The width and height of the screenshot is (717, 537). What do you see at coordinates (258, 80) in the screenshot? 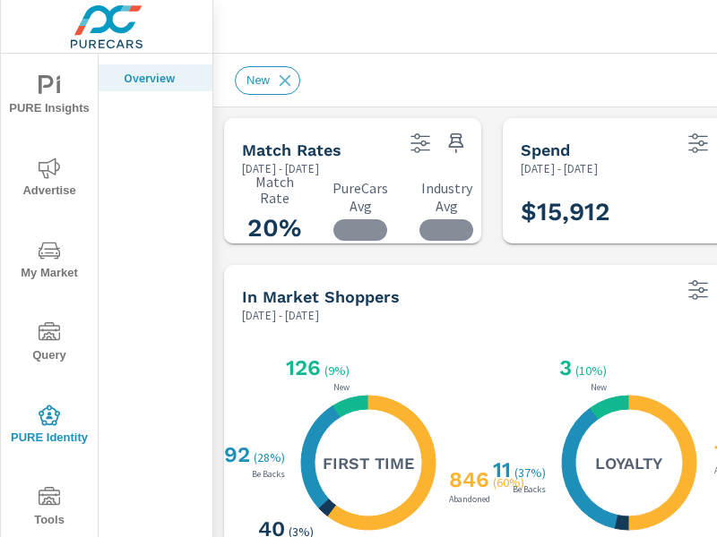
I see `span: New` at bounding box center [258, 80].